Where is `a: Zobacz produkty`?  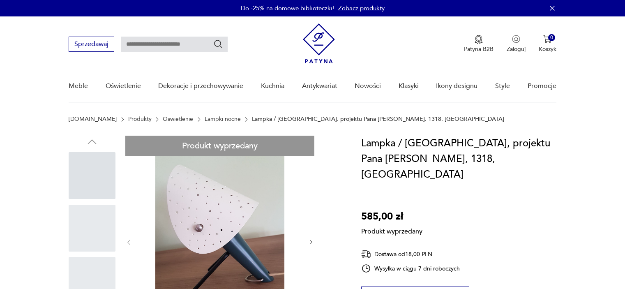
a: Zobacz produkty is located at coordinates (361, 8).